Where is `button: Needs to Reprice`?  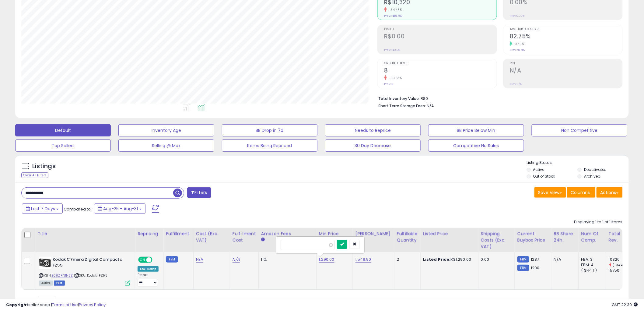
button: Needs to Reprice is located at coordinates (373, 131).